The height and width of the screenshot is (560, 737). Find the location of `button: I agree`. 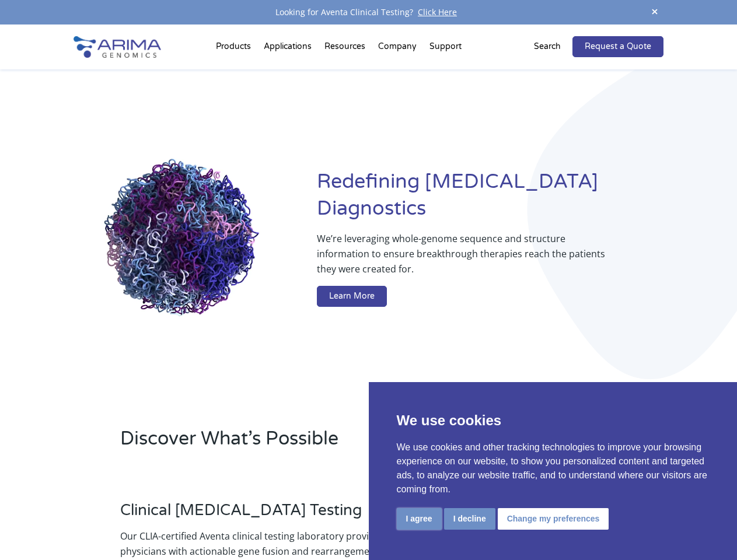

button: I agree is located at coordinates (419, 519).